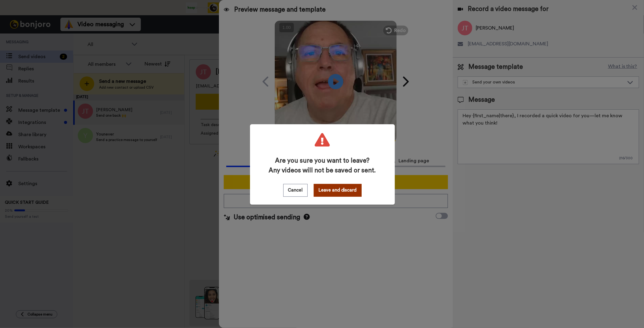 This screenshot has width=644, height=328. I want to click on button: Leave and discard, so click(337, 191).